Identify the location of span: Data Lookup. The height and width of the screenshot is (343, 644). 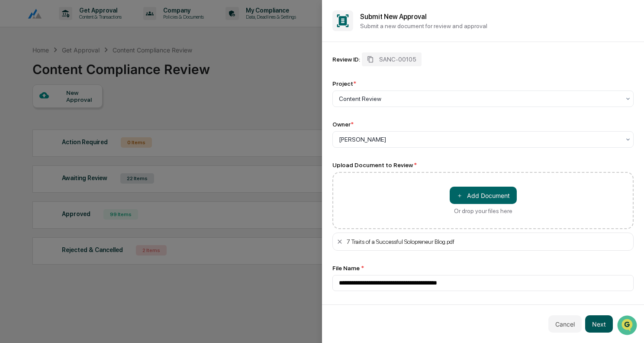
(36, 130).